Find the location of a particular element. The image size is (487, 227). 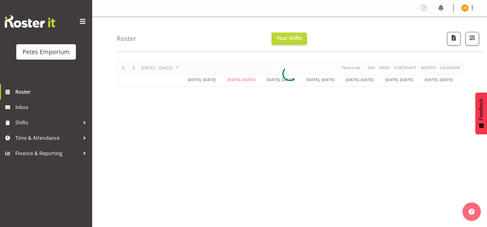

span: Roster is located at coordinates (52, 92).